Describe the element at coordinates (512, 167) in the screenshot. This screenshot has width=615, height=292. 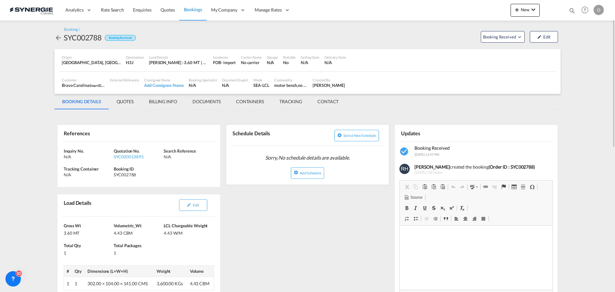
I see `b: (Order ID : SYC002788)` at that location.